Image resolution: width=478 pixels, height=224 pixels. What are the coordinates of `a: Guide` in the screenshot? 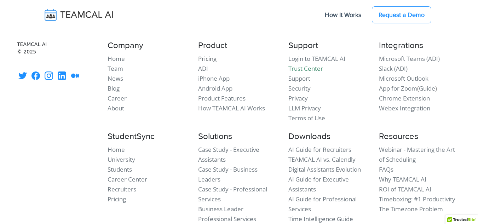 It's located at (427, 88).